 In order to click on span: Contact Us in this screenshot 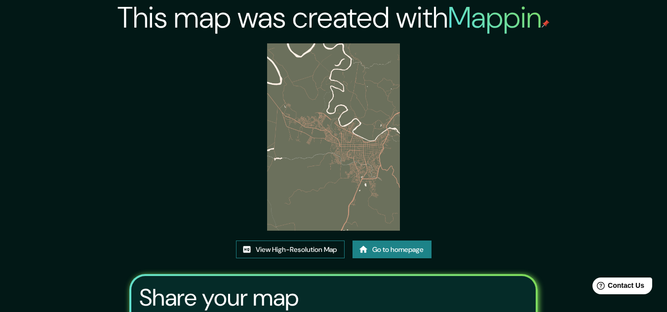, I will do `click(47, 12)`.